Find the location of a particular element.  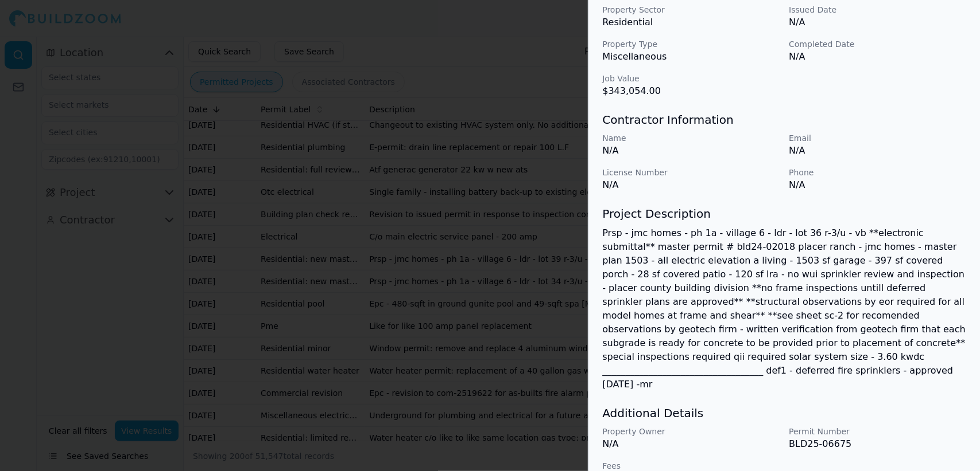

p: Phone is located at coordinates (877, 173).